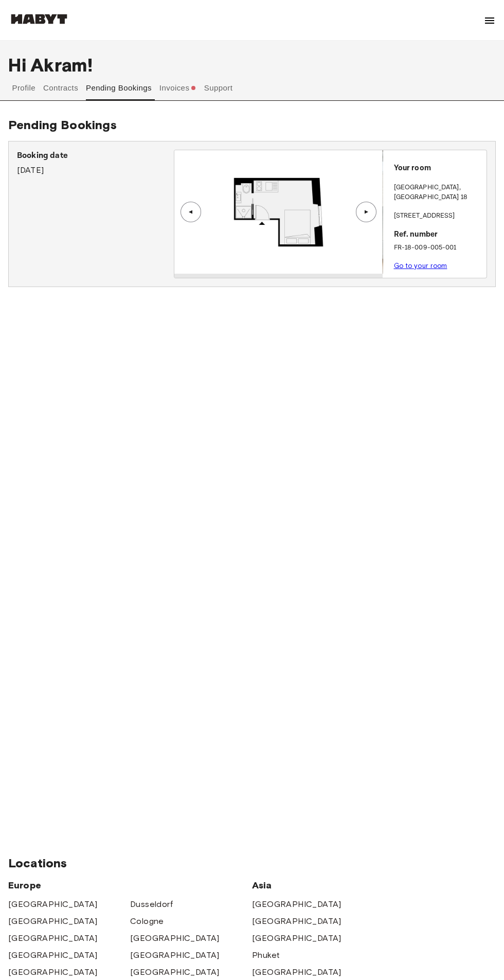 The image size is (504, 980). Describe the element at coordinates (62, 64) in the screenshot. I see `span: Akram !` at that location.